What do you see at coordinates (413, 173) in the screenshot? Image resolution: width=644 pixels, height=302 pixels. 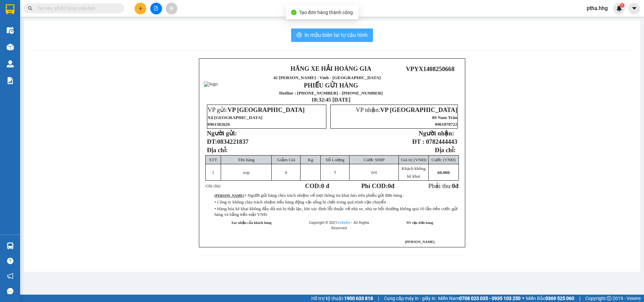 I see `span: Khách không kê khai` at bounding box center [413, 173].